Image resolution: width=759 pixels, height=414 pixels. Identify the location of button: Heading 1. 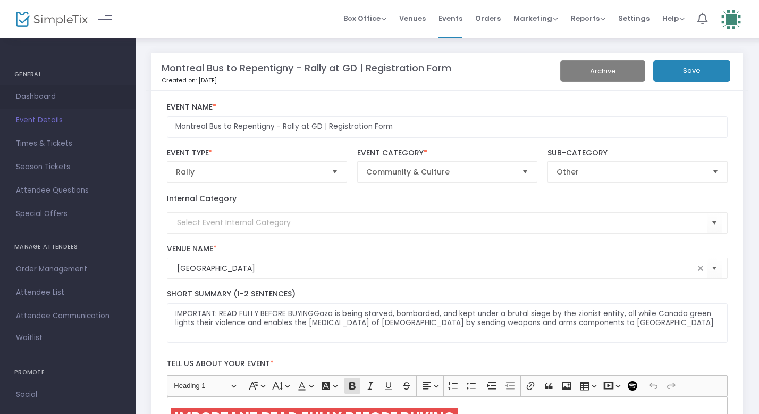
(205, 385).